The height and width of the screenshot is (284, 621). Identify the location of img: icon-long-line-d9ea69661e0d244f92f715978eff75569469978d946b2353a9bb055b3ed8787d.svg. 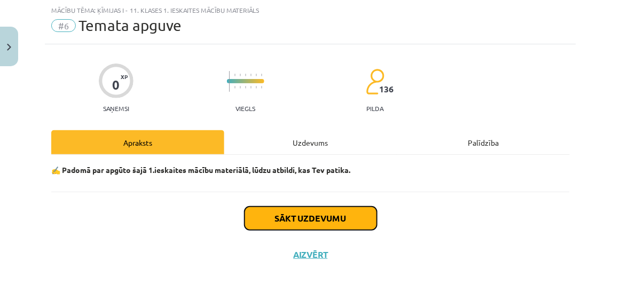
(229, 81).